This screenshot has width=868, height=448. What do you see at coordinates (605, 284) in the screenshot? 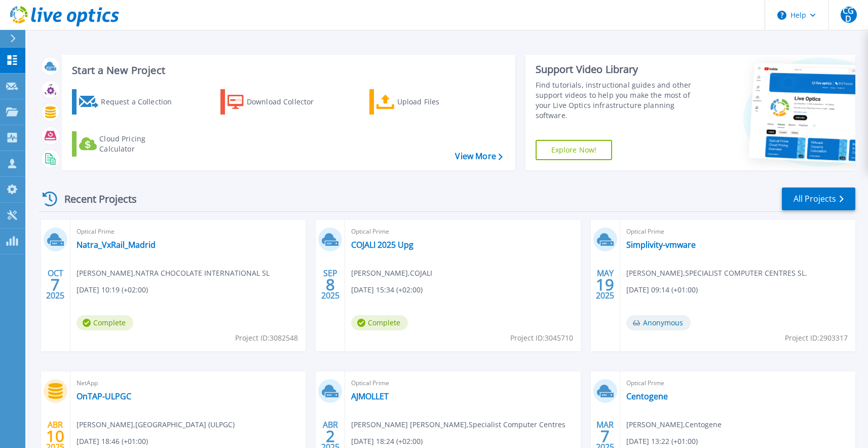
I see `div: MAY 2025` at bounding box center [605, 284].